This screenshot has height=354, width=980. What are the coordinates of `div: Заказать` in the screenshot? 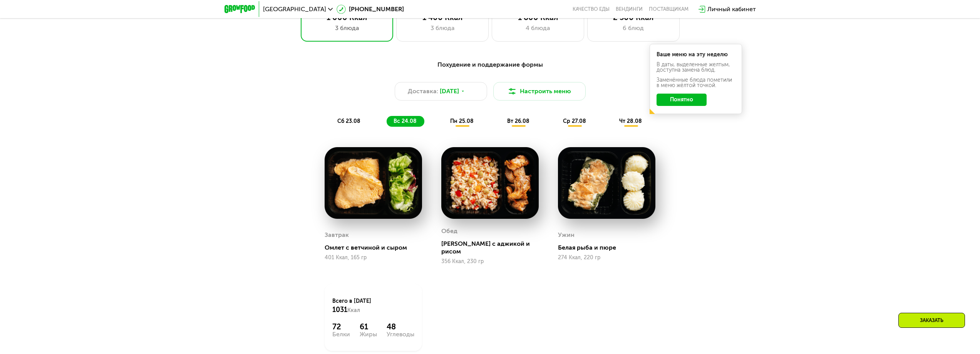 It's located at (931, 320).